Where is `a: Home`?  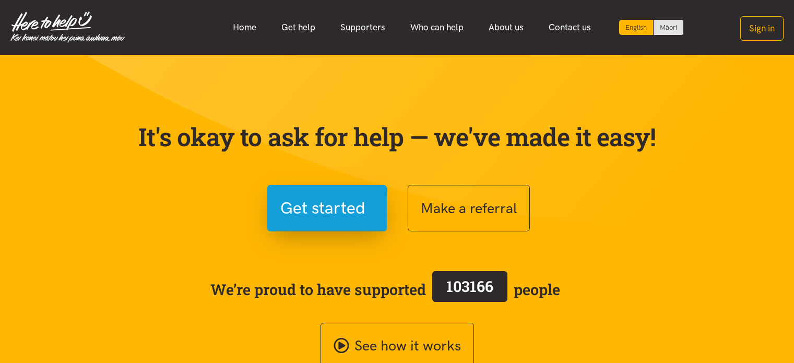
a: Home is located at coordinates (244, 27).